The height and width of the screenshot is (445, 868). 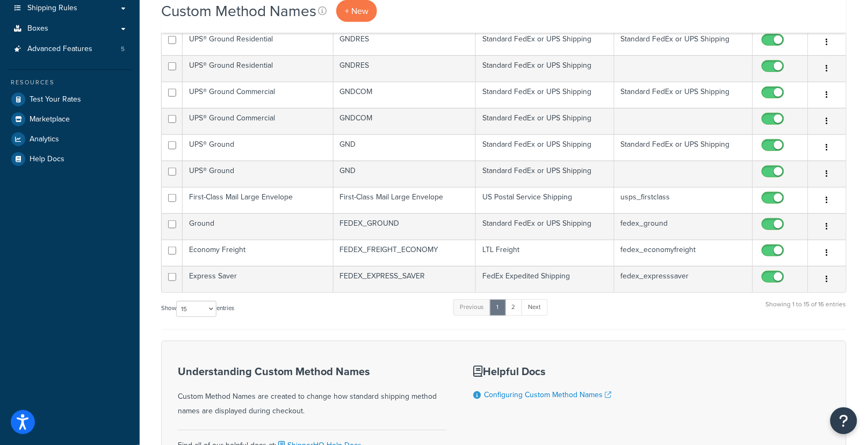 What do you see at coordinates (238, 10) in the screenshot?
I see `h1: Custom Method Names` at bounding box center [238, 10].